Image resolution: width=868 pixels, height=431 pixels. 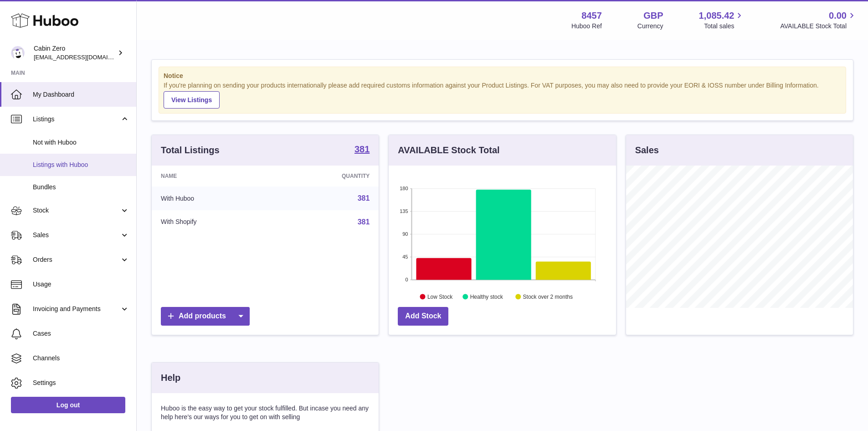 What do you see at coordinates (327, 176) in the screenshot?
I see `th: Quantity` at bounding box center [327, 176].